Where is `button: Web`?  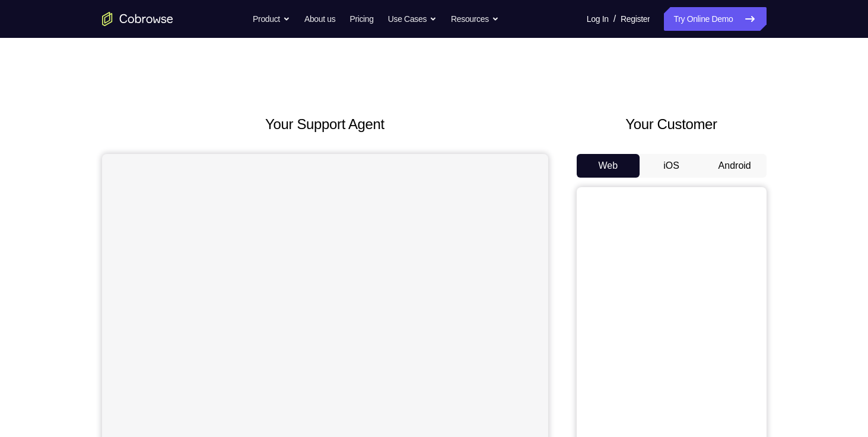 button: Web is located at coordinates (608, 166).